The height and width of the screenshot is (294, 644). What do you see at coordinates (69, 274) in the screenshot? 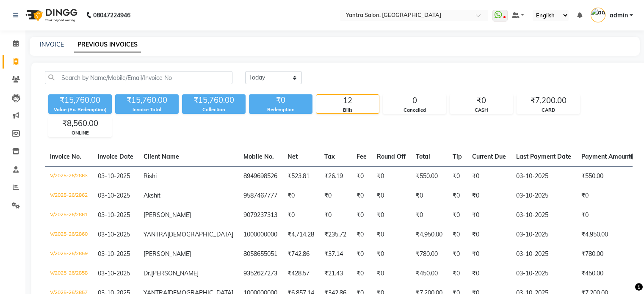
I see `td: V/2025-26/2858` at bounding box center [69, 274].